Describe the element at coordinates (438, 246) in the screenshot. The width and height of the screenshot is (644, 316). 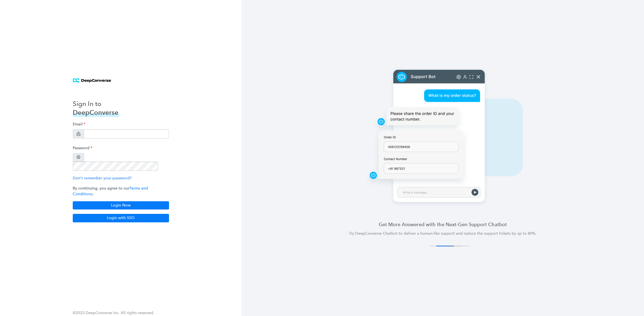
I see `button: 1` at that location.